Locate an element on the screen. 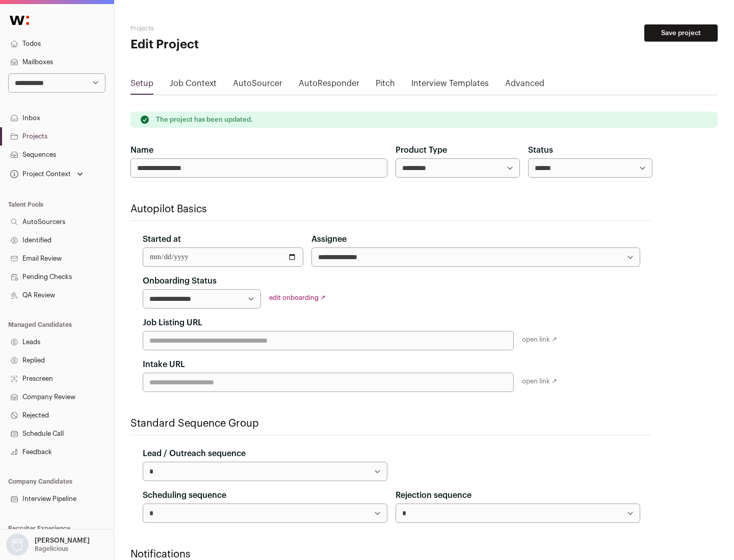  label: Intake URL is located at coordinates (164, 365).